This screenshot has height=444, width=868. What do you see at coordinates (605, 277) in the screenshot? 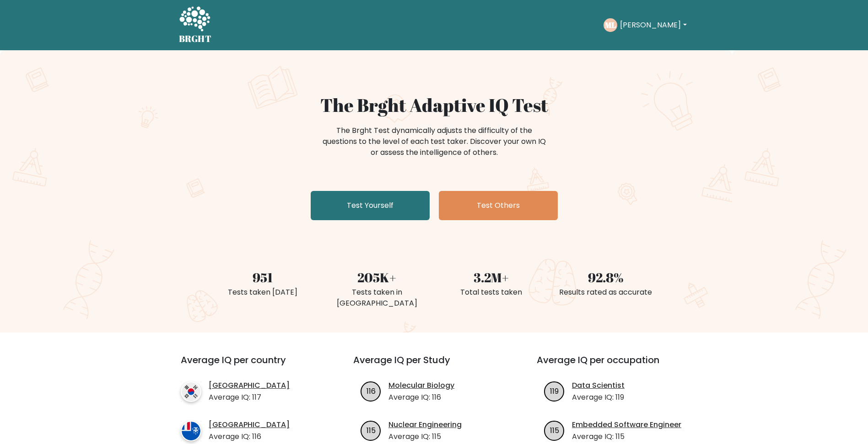
I see `div: 92.8%` at bounding box center [605, 277].